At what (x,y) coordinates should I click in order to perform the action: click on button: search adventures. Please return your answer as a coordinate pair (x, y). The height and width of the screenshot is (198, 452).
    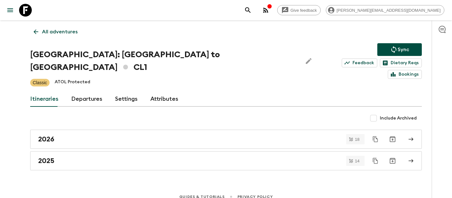
    Looking at the image, I should click on (248, 10).